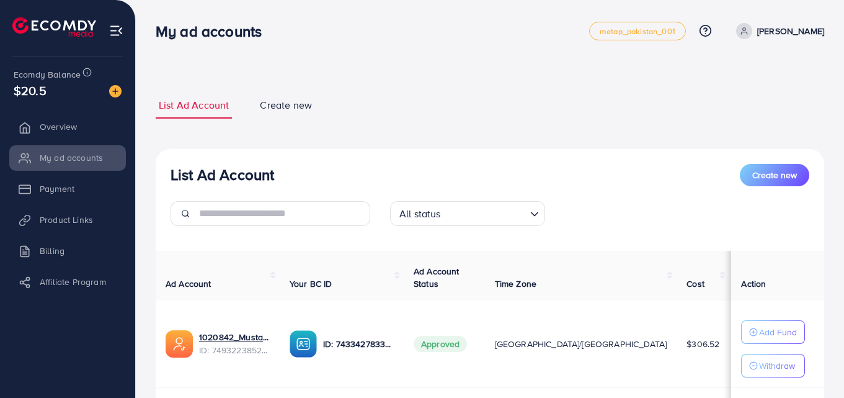 Image resolution: width=844 pixels, height=398 pixels. I want to click on span: $20.5, so click(30, 90).